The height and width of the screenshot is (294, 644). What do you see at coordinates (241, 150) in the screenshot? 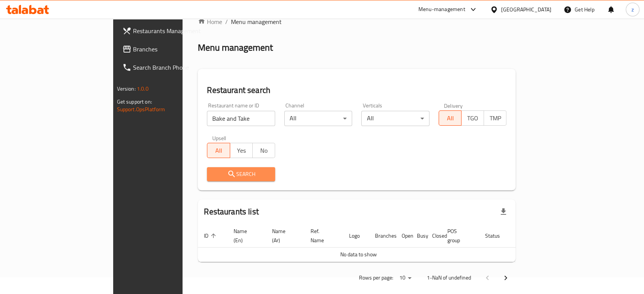
I see `span: Yes` at bounding box center [241, 150].